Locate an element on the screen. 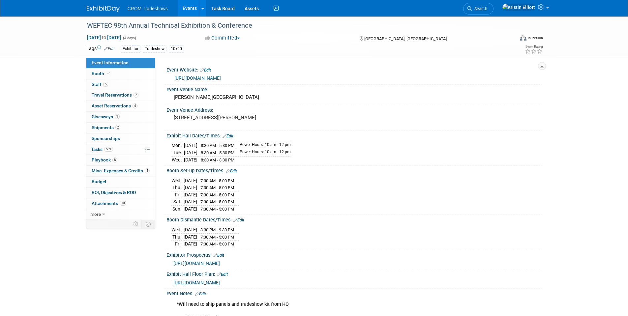 This screenshot has width=628, height=316. a: Travel Reservations2 is located at coordinates (121, 95).